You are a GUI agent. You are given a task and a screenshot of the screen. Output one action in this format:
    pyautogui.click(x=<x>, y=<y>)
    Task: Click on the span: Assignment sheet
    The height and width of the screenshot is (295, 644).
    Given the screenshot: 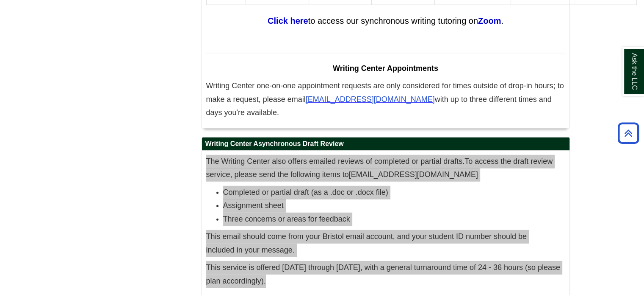 What is the action you would take?
    pyautogui.click(x=254, y=205)
    